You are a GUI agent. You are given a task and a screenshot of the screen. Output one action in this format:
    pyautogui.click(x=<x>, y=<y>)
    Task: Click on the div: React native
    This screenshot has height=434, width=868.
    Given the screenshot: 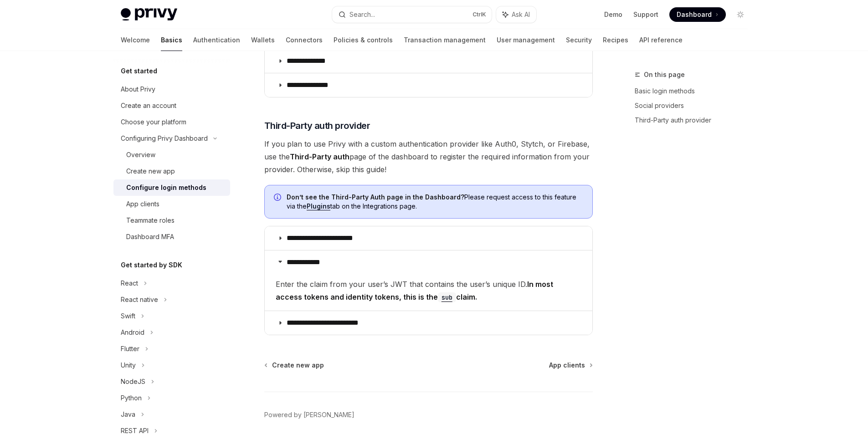 What is the action you would take?
    pyautogui.click(x=140, y=299)
    